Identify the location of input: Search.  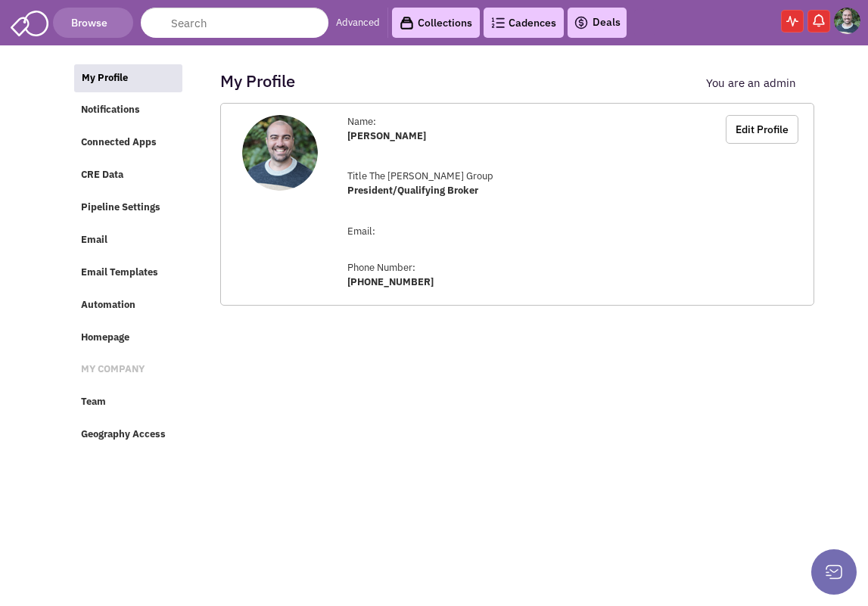
(235, 23).